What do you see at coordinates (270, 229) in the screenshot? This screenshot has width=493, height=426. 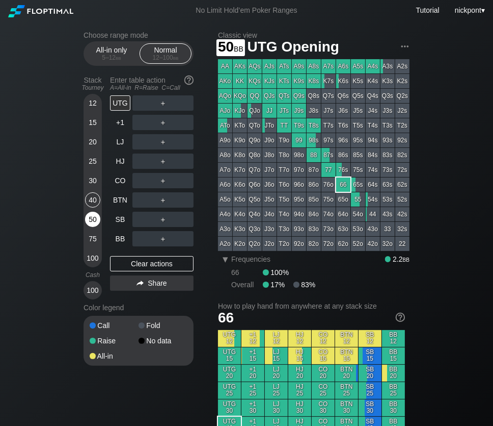 I see `div: J3o` at bounding box center [270, 229].